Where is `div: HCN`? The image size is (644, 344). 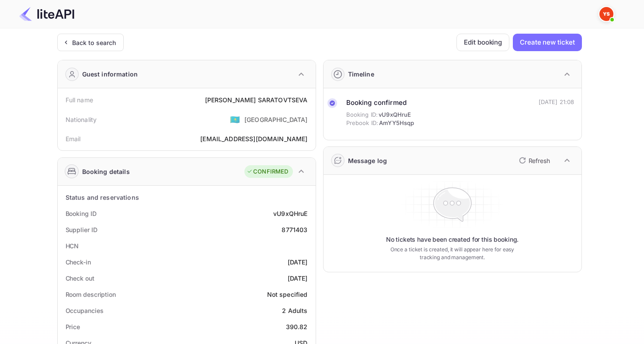
div: HCN is located at coordinates (72, 246).